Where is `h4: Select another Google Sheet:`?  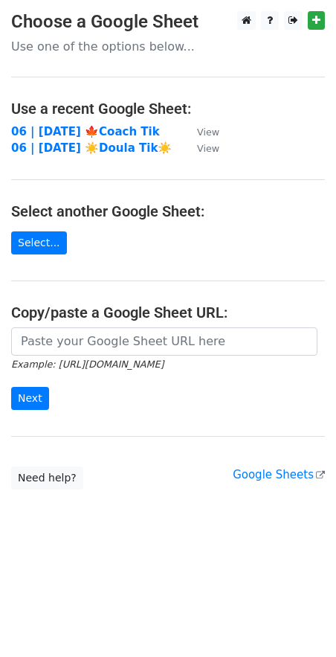 h4: Select another Google Sheet: is located at coordinates (168, 211).